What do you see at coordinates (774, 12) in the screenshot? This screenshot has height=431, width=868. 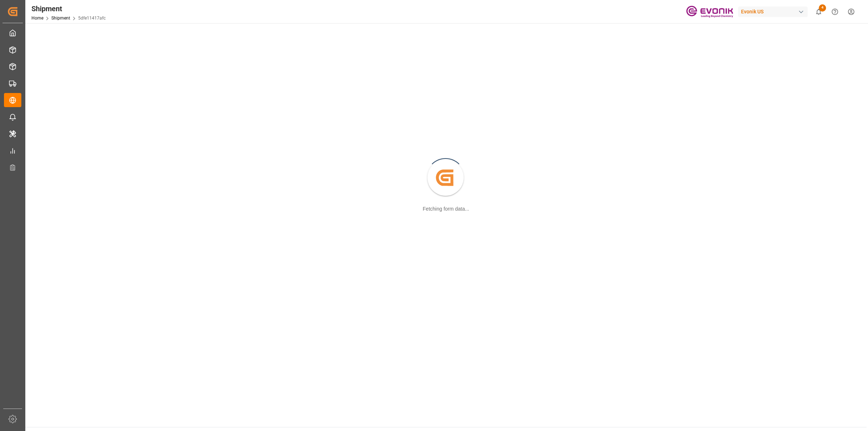 I see `button: Evonik US` at bounding box center [774, 12].